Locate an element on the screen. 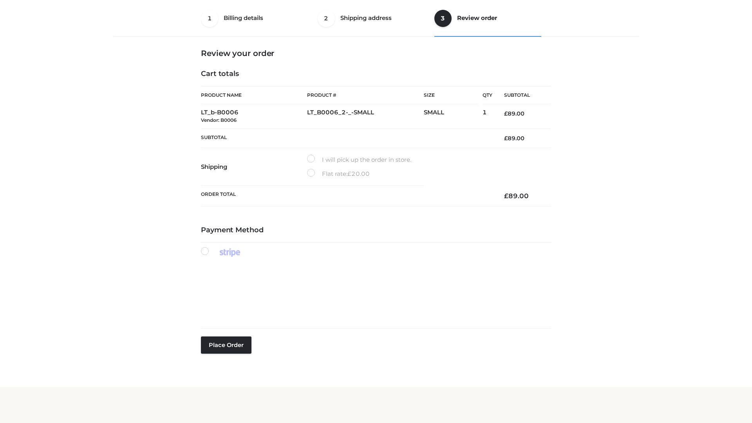  th: Qty is located at coordinates (487, 95).